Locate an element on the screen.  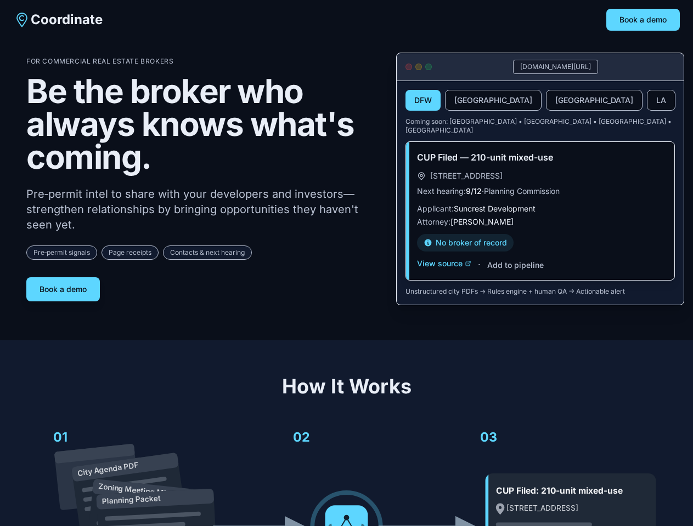
p: Pre‑permit intel to share with your developers and investors—strengthen relationships by bringing... is located at coordinates (202, 209).